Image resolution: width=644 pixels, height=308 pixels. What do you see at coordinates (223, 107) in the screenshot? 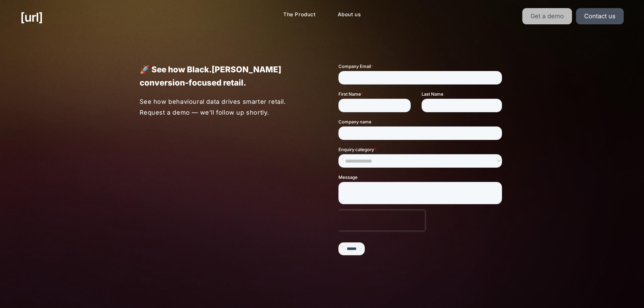
I see `p: See how behavioural data drives smarter retail. Request a demo — we’ll follow up shortly.` at bounding box center [223, 107].